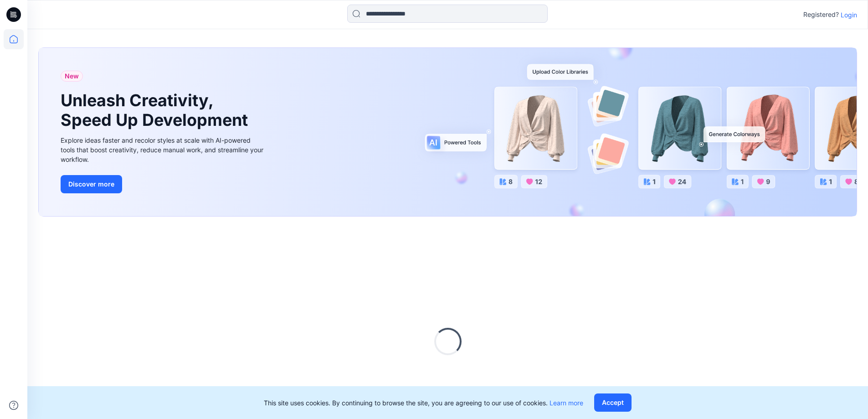 The width and height of the screenshot is (868, 419). I want to click on span: New, so click(72, 76).